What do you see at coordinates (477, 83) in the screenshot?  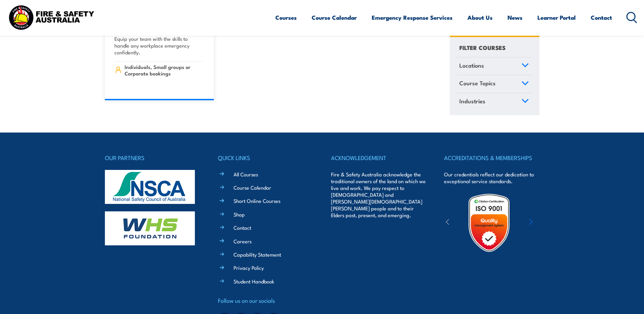 I see `span: Course Topics` at bounding box center [477, 83].